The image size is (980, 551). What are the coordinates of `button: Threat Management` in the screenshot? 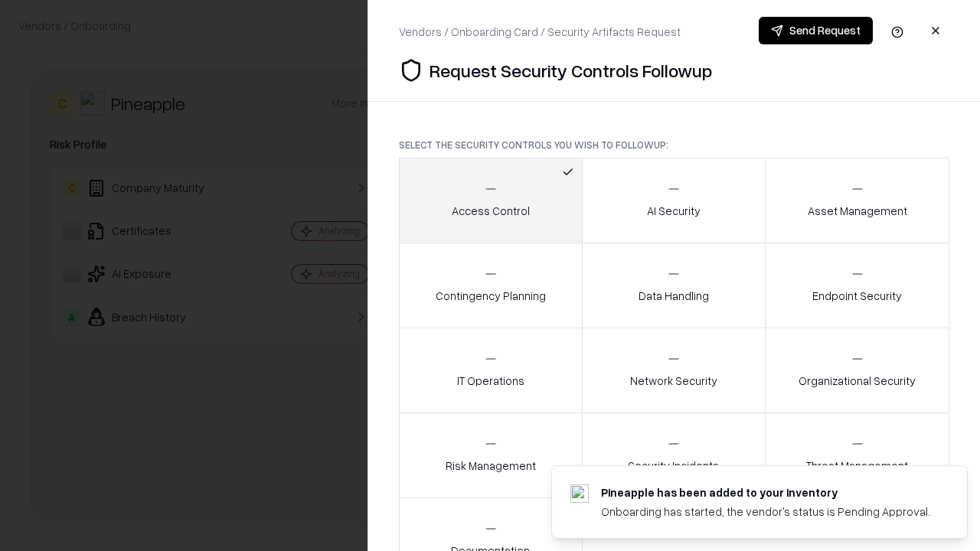 It's located at (856, 456).